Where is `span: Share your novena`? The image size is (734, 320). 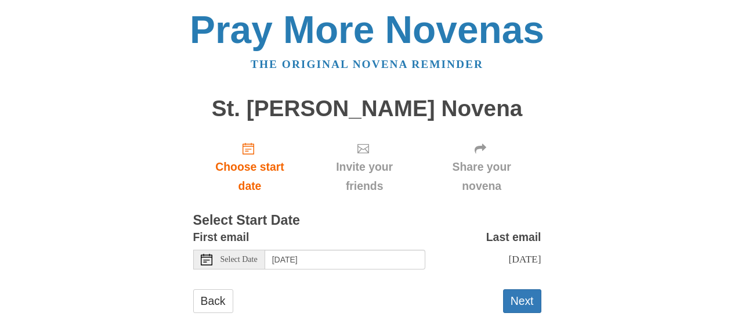
span: Share your novena is located at coordinates (482, 176).